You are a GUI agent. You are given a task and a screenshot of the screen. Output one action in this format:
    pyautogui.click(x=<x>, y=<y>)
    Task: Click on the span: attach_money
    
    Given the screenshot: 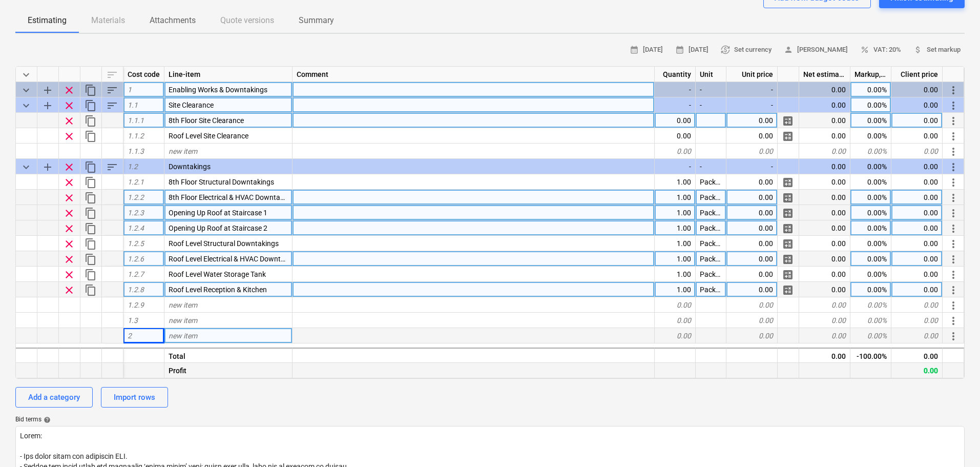 What is the action you would take?
    pyautogui.click(x=918, y=50)
    